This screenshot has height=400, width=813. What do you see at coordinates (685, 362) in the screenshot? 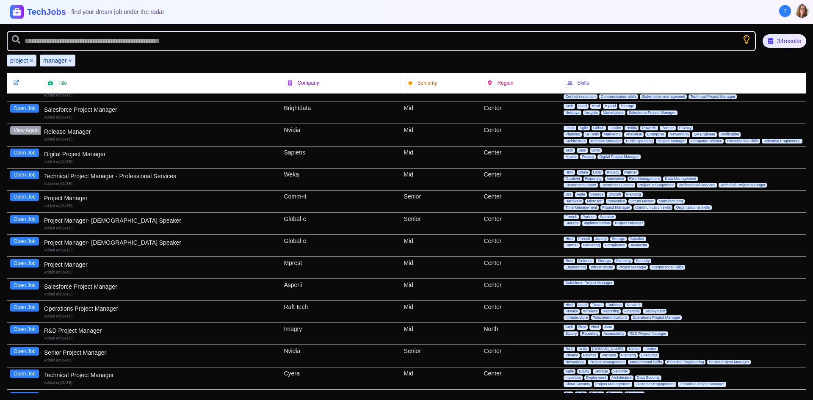
I see `span: Electrical Engineering` at bounding box center [685, 362].